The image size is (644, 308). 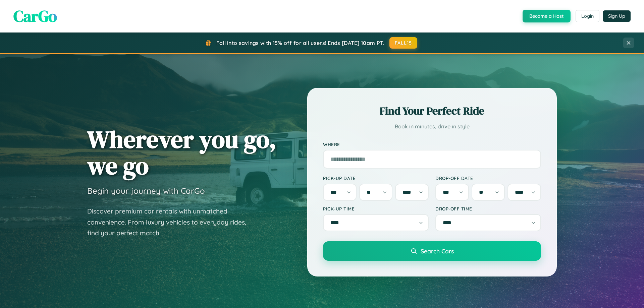 What do you see at coordinates (35, 16) in the screenshot?
I see `span: CarGo` at bounding box center [35, 16].